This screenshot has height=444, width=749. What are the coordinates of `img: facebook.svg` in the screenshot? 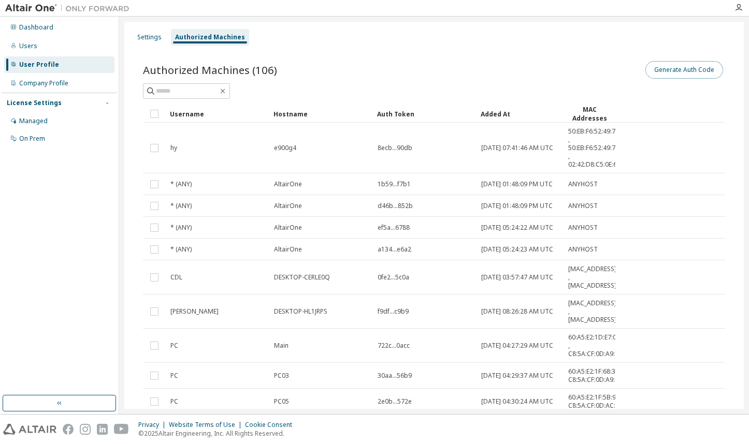 It's located at (68, 429).